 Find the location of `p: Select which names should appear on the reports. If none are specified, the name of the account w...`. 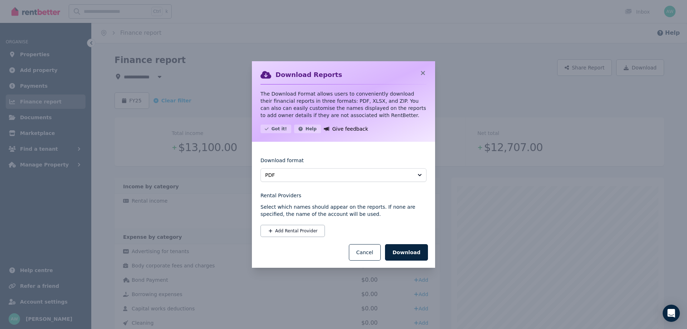

p: Select which names should appear on the reports. If none are specified, the name of the account w... is located at coordinates (344, 211).